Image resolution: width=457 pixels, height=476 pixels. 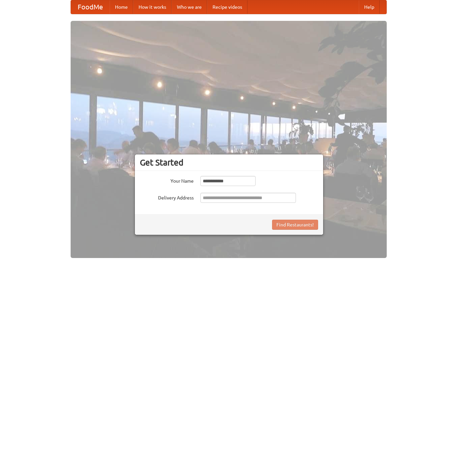 What do you see at coordinates (370, 7) in the screenshot?
I see `a: Help` at bounding box center [370, 7].